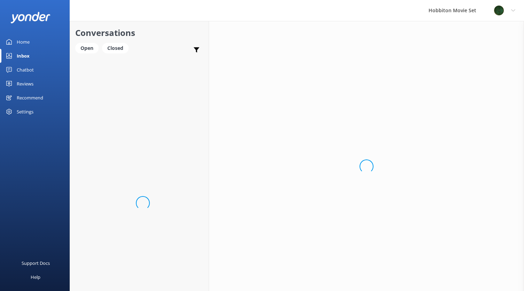  Describe the element at coordinates (25, 84) in the screenshot. I see `div: Reviews` at that location.